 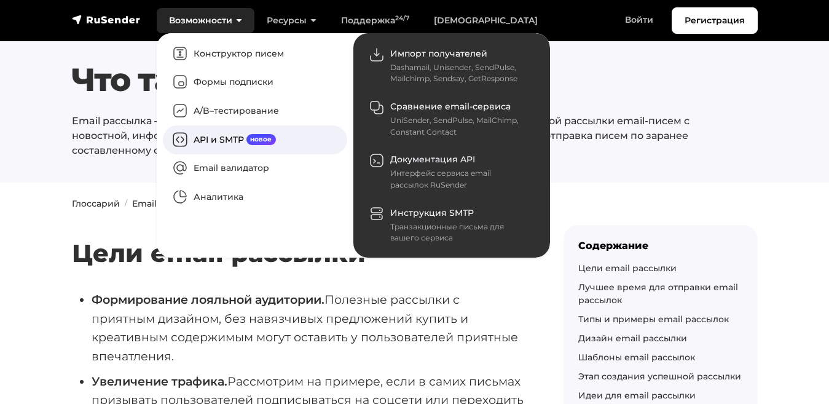 I want to click on h2: Цели email рассылки, so click(x=298, y=235).